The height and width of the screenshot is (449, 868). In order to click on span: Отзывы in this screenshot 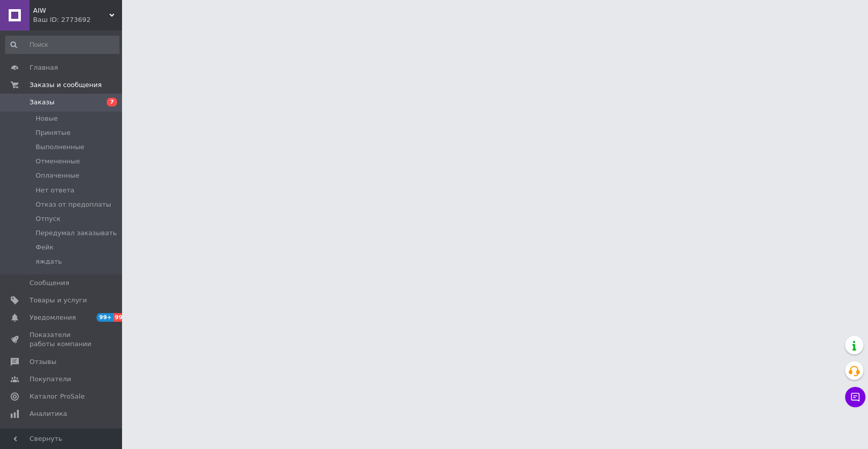, I will do `click(43, 362)`.